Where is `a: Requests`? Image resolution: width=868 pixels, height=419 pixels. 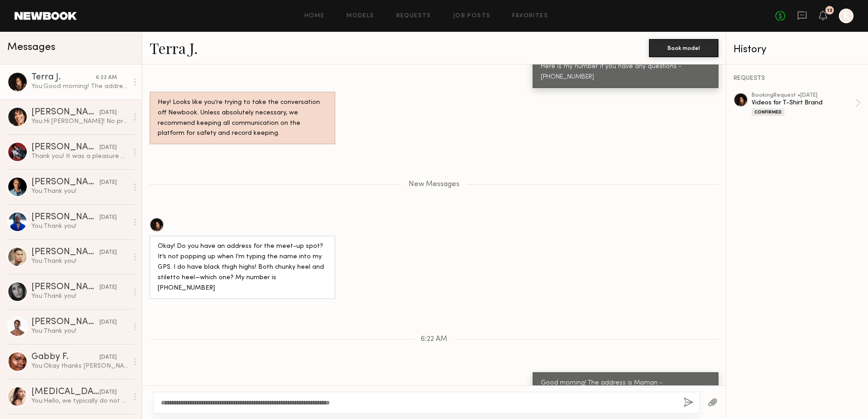 a: Requests is located at coordinates (413, 16).